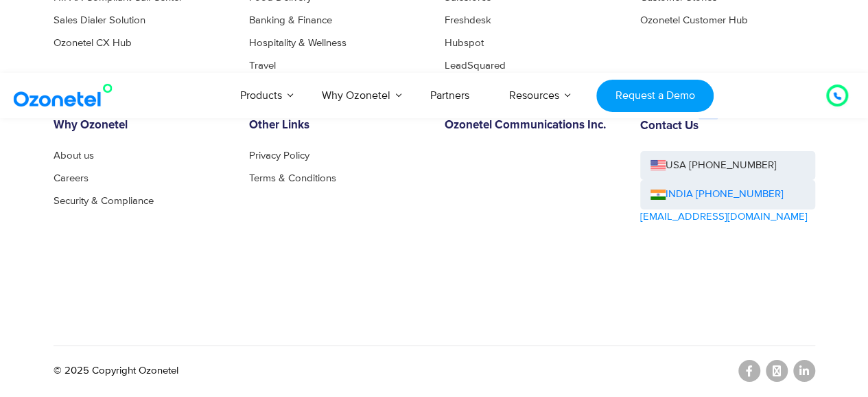 The width and height of the screenshot is (868, 397). What do you see at coordinates (658, 194) in the screenshot?
I see `img: ind-flag.png` at bounding box center [658, 194].